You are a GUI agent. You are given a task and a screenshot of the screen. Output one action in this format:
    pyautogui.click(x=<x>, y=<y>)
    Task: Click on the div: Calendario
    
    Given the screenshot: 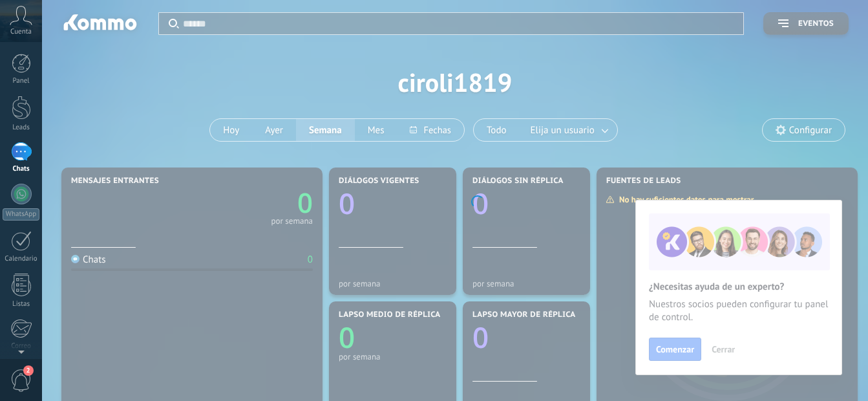 What is the action you would take?
    pyautogui.click(x=21, y=259)
    